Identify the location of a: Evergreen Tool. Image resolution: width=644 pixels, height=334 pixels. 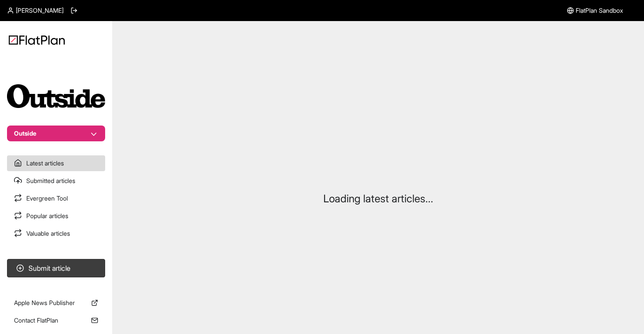
(56, 198).